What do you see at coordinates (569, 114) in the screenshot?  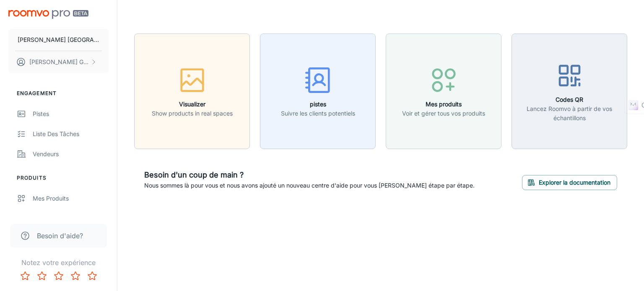 I see `p: Lancez Roomvo à partir de vos échantillons` at bounding box center [569, 114].